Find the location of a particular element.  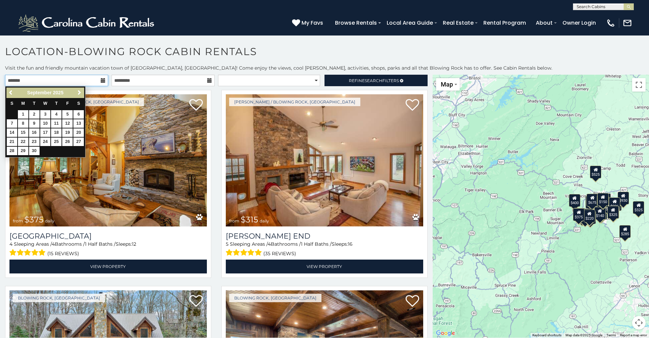

a: Mountain Song Lodge from $375 daily is located at coordinates (108, 160).